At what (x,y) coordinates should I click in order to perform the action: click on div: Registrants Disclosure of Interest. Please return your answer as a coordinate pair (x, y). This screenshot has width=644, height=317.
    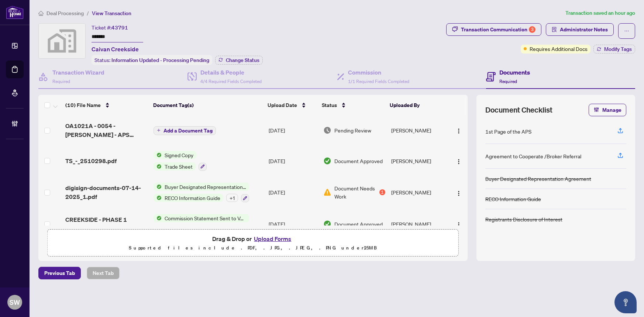
    Looking at the image, I should click on (523, 219).